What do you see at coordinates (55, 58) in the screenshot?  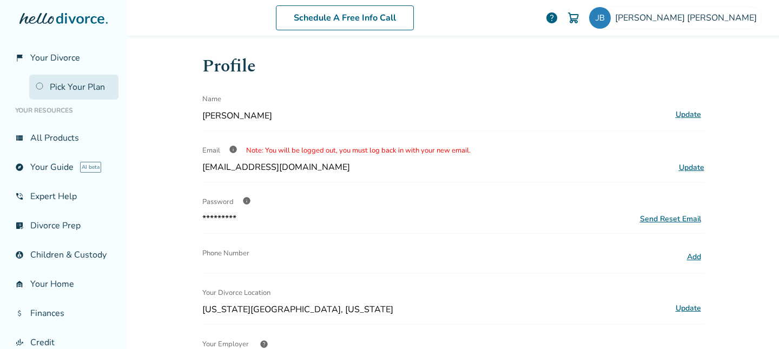 I see `span: Your Divorce` at bounding box center [55, 58].